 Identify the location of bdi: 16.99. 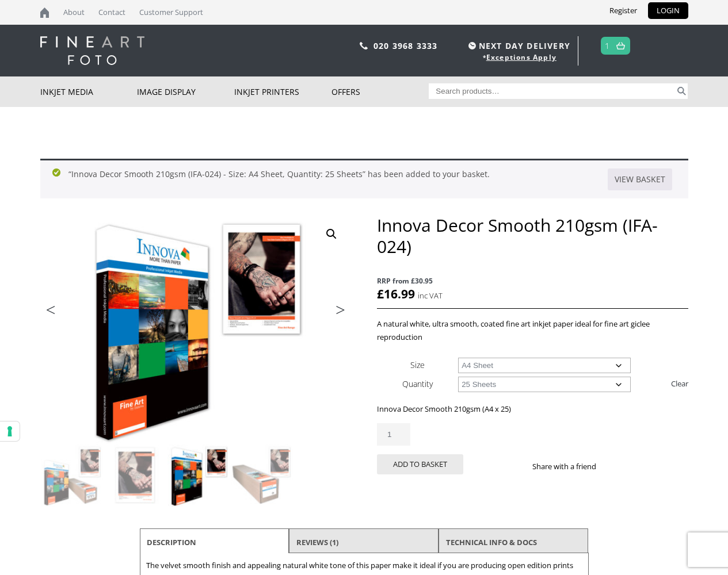
(396, 294).